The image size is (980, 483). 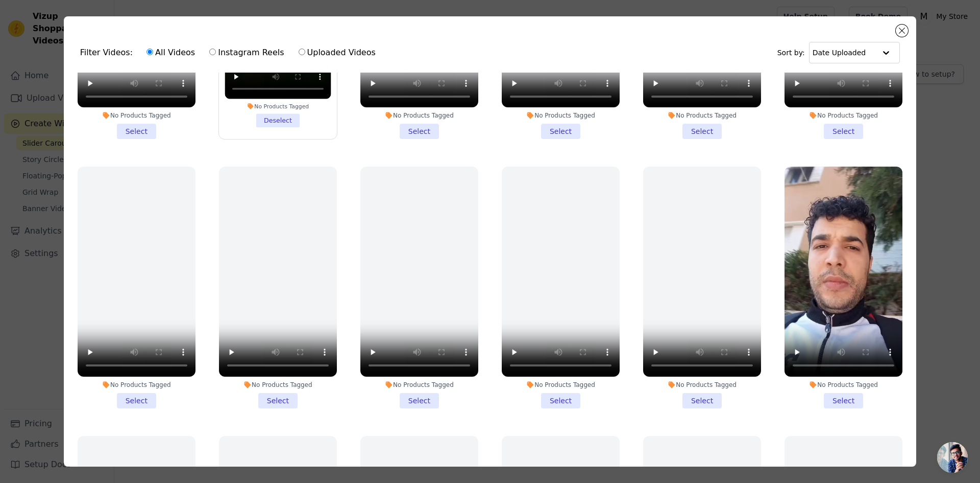 I want to click on div: Filter Videos:, so click(x=230, y=53).